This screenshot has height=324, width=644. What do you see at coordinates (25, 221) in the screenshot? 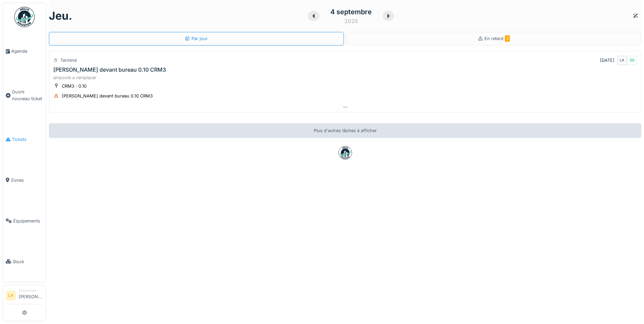
I see `a: Équipements` at bounding box center [25, 221].